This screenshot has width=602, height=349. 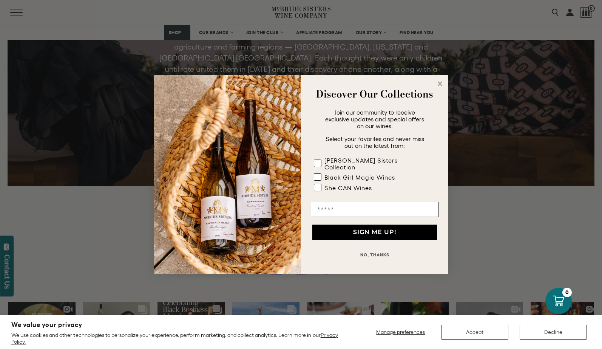 I want to click on div: Black Girl Magic Wines, so click(x=359, y=177).